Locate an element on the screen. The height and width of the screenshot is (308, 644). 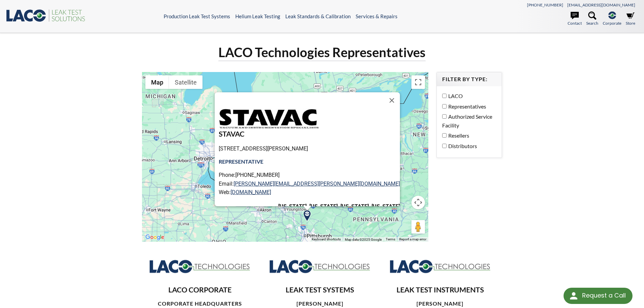
button: Keyboard shortcuts is located at coordinates (326, 239).